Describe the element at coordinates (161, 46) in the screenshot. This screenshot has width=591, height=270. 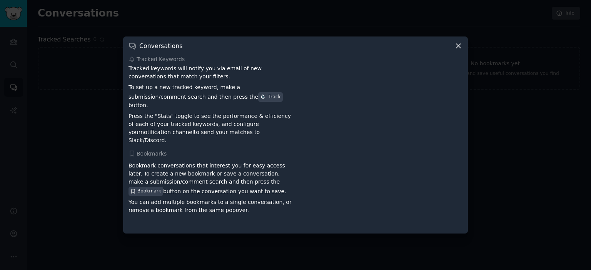
I see `h3: Conversations` at that location.